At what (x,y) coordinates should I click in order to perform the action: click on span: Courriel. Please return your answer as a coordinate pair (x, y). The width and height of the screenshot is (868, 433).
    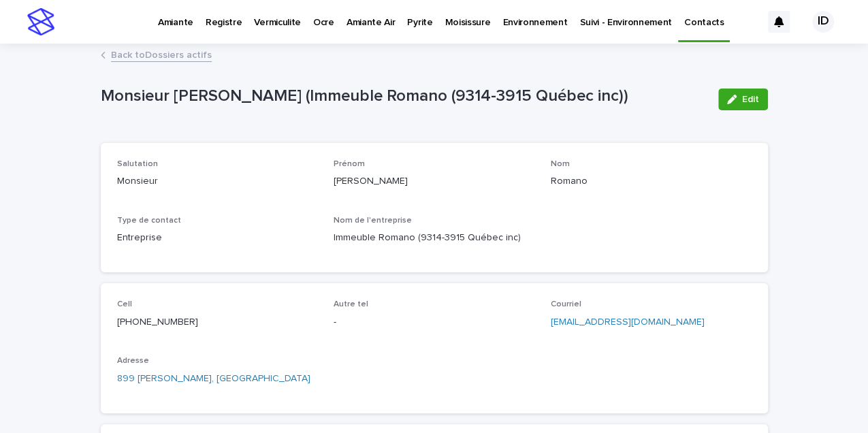
    Looking at the image, I should click on (566, 304).